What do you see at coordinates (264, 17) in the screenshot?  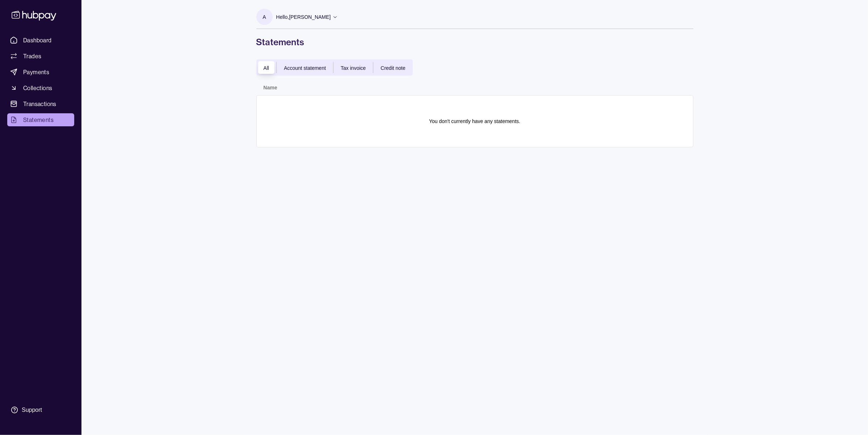 I see `p: A` at bounding box center [264, 17].